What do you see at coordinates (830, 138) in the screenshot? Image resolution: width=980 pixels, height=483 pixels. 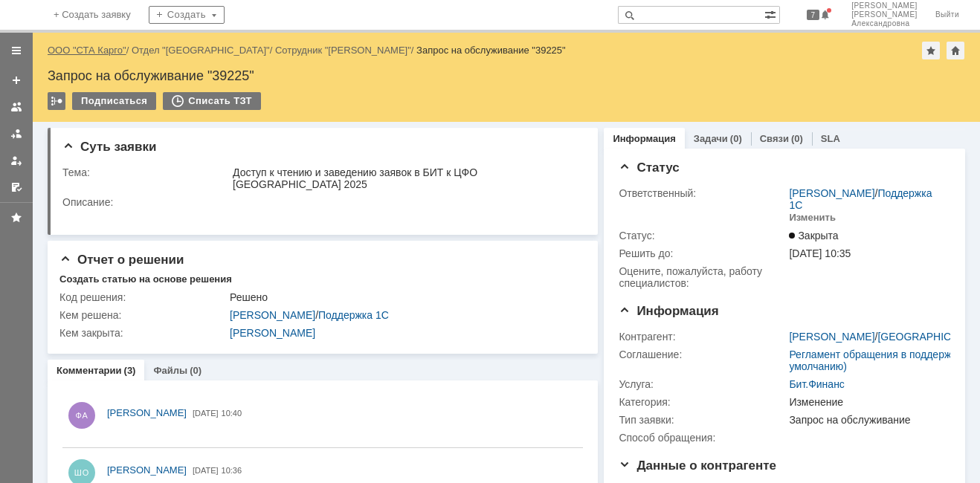 I see `a: SLA` at bounding box center [830, 138].